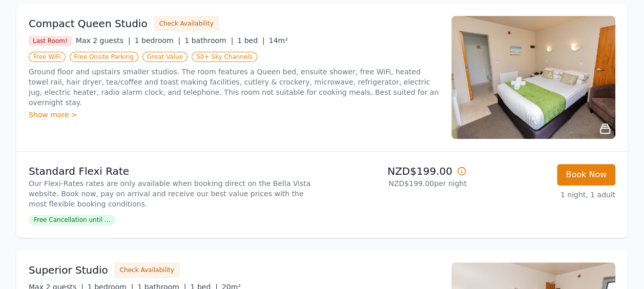 The height and width of the screenshot is (289, 644). Describe the element at coordinates (250, 40) in the screenshot. I see `span: 1 bed |` at that location.